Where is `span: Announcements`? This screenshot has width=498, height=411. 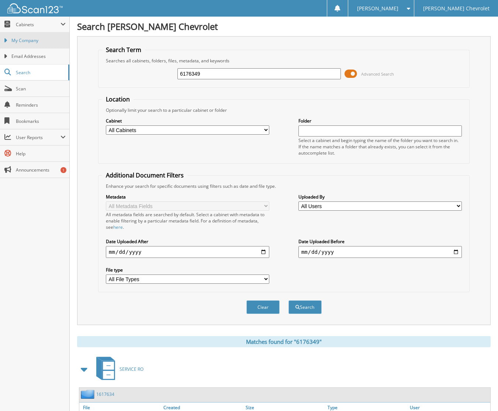 span: Announcements is located at coordinates (41, 170).